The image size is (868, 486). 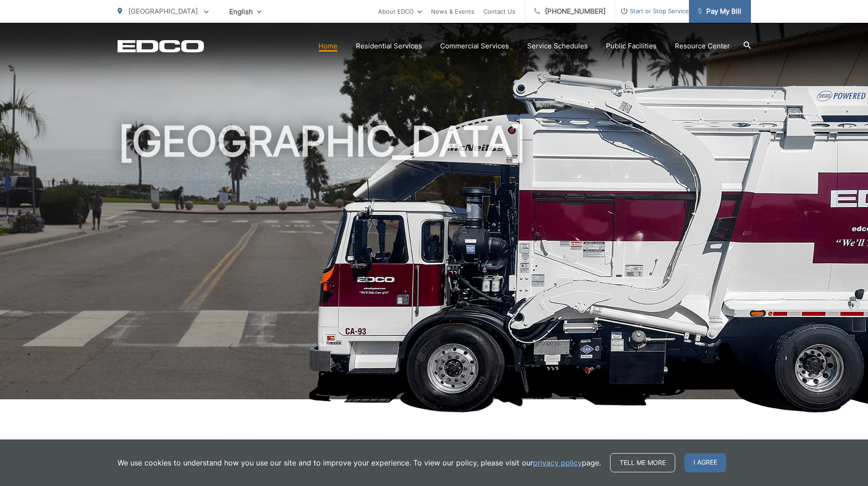 I want to click on a: Residential Services, so click(x=389, y=46).